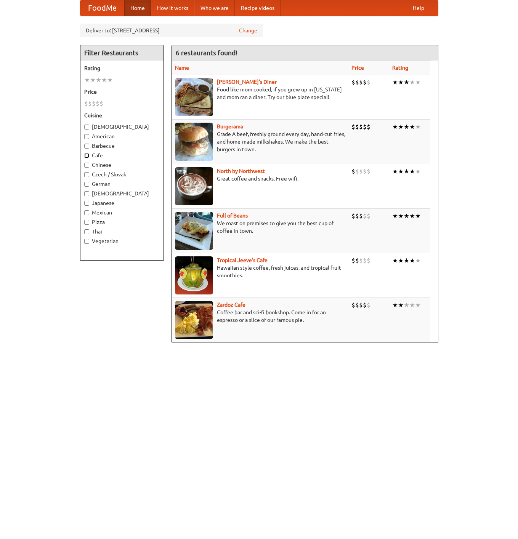  What do you see at coordinates (232, 216) in the screenshot?
I see `a: Full of Beans` at bounding box center [232, 216].